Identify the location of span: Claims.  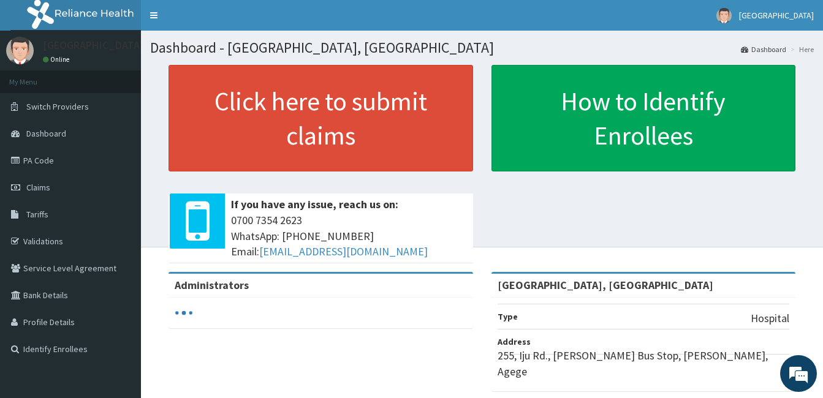
(38, 188).